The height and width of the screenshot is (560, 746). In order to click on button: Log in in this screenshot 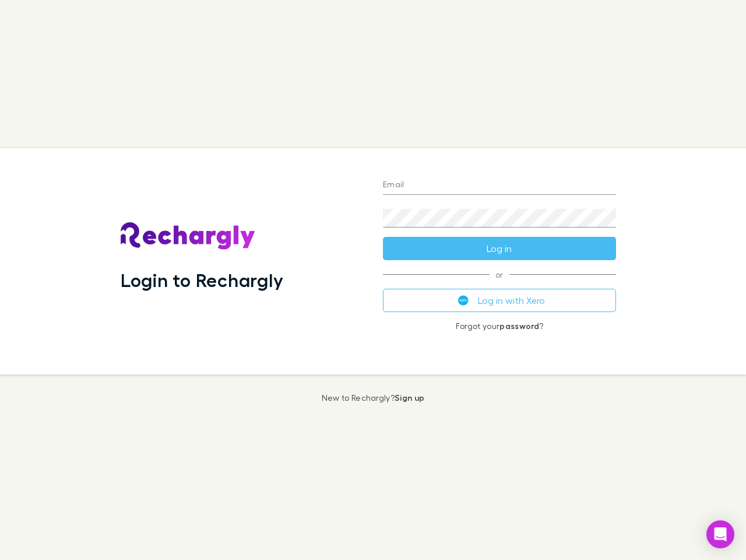, I will do `click(500, 248)`.